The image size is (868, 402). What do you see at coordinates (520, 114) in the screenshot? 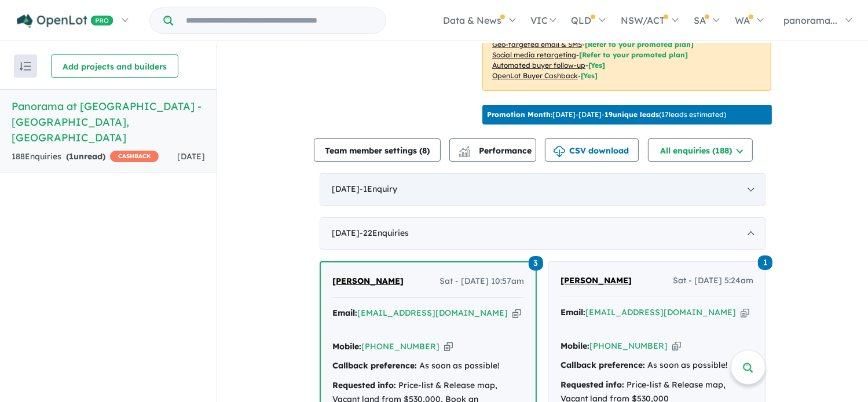
I see `b: Promotion Month:` at bounding box center [520, 114].